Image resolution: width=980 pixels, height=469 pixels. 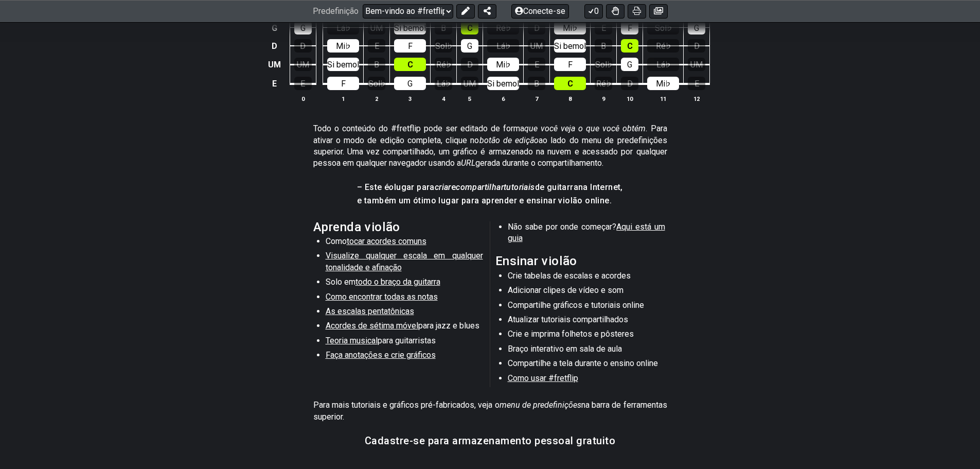 I want to click on button: Alternar Destreza para todos os trastes, so click(x=615, y=11).